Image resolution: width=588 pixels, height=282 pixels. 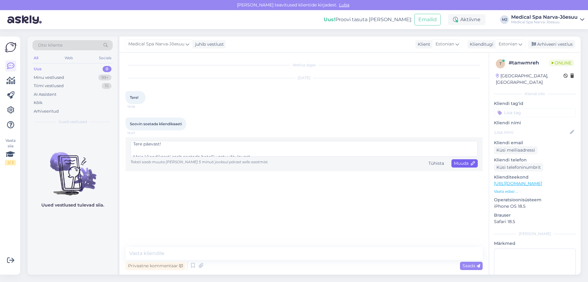 I want to click on a: Medical Spa Narva-JõesuuMedical Spa Narva-Jõesuu, so click(x=548, y=20).